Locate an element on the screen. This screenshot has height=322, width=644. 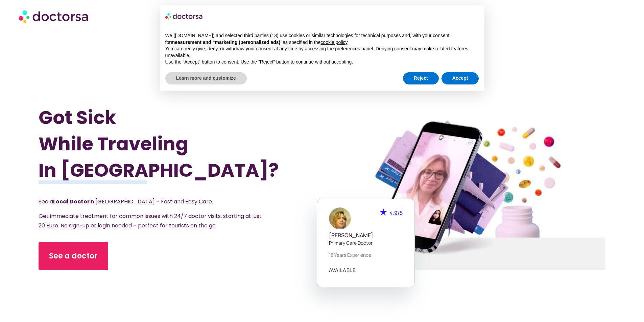
a: cookie policy is located at coordinates (333, 42).